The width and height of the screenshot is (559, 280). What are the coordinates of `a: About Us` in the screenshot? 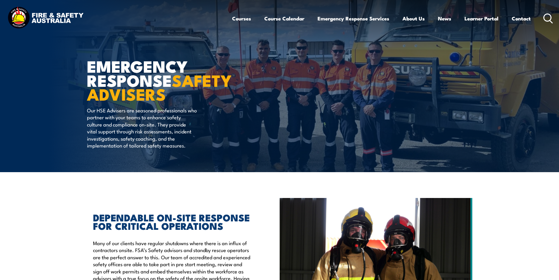 It's located at (413, 18).